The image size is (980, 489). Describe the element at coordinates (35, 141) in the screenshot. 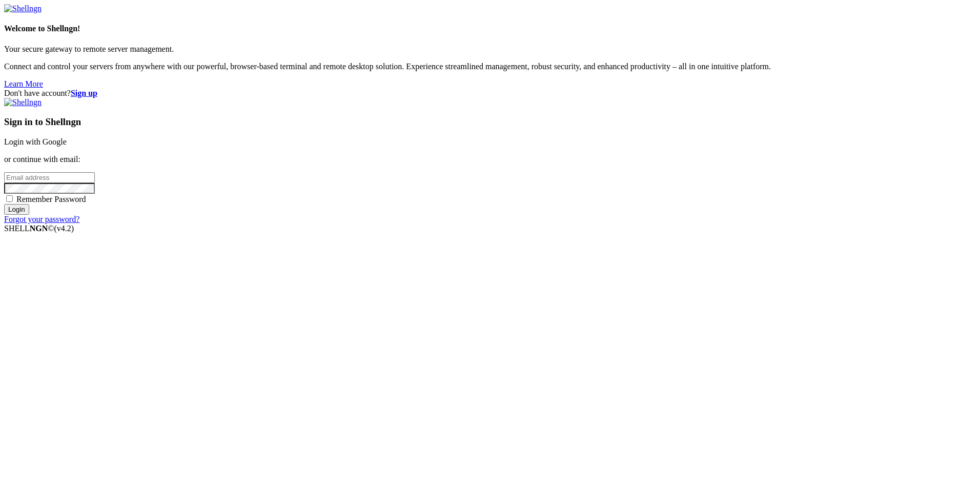

I see `a: Login with Google` at that location.